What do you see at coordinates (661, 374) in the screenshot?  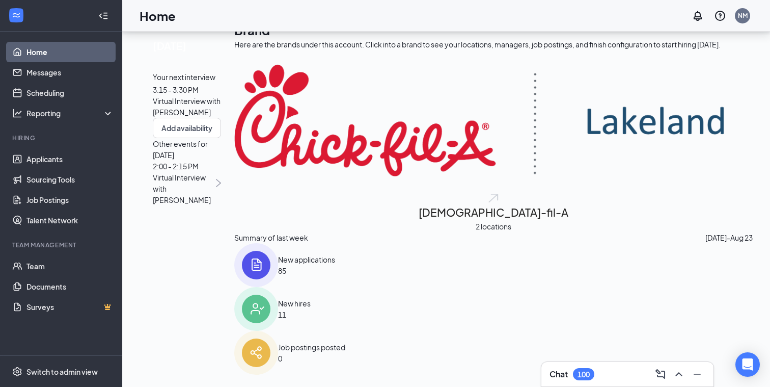 I see `button: ComposeMessage` at bounding box center [661, 374].